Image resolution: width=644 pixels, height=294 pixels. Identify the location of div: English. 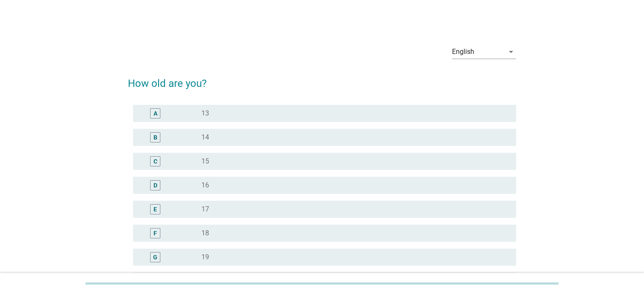
(463, 52).